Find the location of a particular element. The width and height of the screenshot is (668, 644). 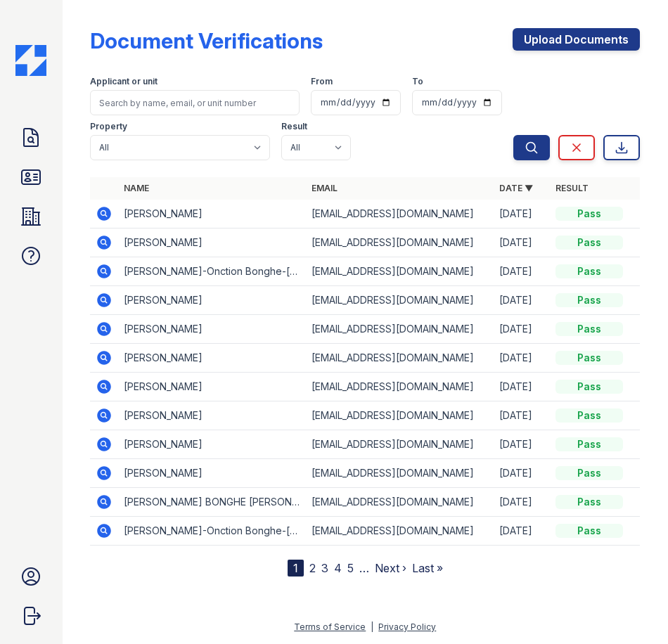

label: From is located at coordinates (322, 82).